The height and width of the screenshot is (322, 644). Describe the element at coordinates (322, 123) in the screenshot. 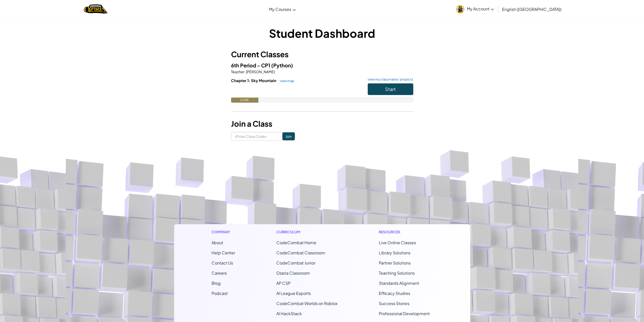

I see `h3: Join a Class` at that location.